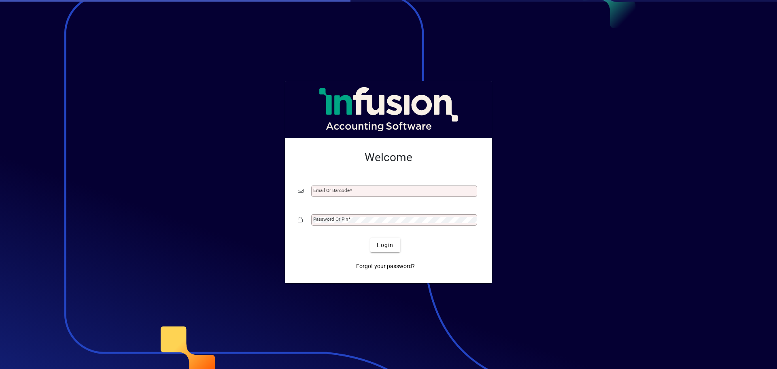 The height and width of the screenshot is (369, 777). Describe the element at coordinates (331, 219) in the screenshot. I see `mat-label: Password or Pin` at that location.